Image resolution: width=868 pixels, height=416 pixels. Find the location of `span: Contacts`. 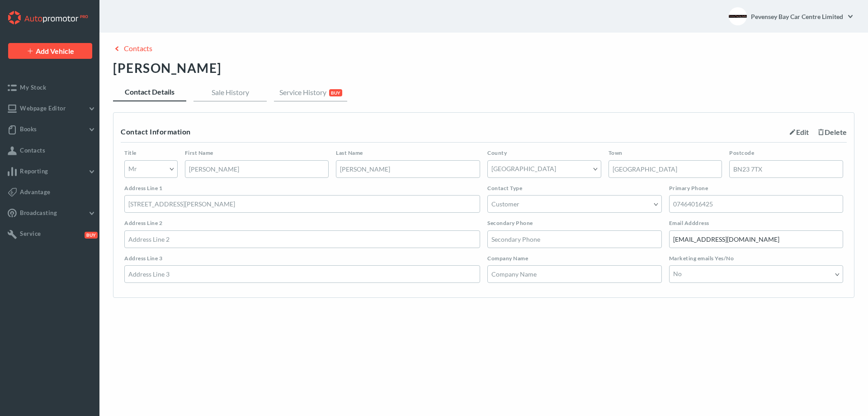

span: Contacts is located at coordinates (33, 150).